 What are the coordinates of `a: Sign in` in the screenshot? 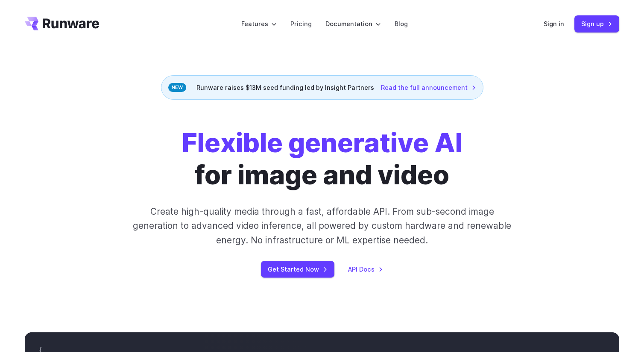 It's located at (554, 23).